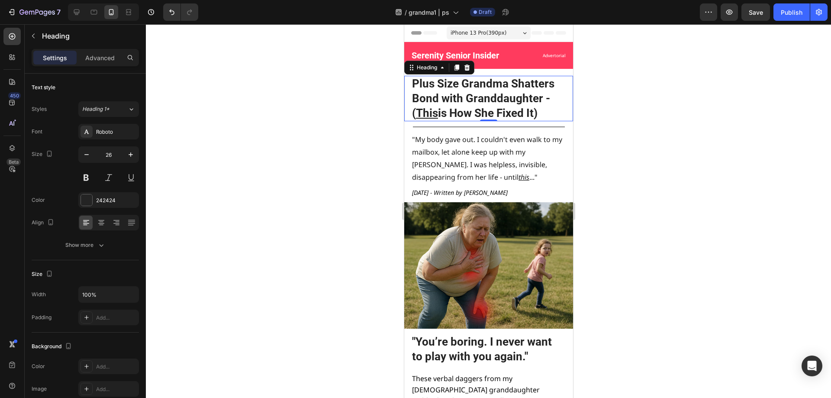  Describe the element at coordinates (812, 366) in the screenshot. I see `div: Open Intercom Messenger` at that location.